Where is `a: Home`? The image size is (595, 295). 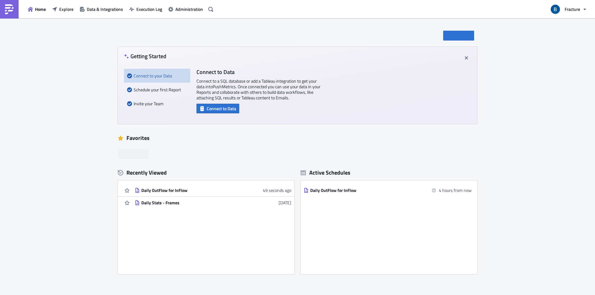
a: Home is located at coordinates (37, 9).